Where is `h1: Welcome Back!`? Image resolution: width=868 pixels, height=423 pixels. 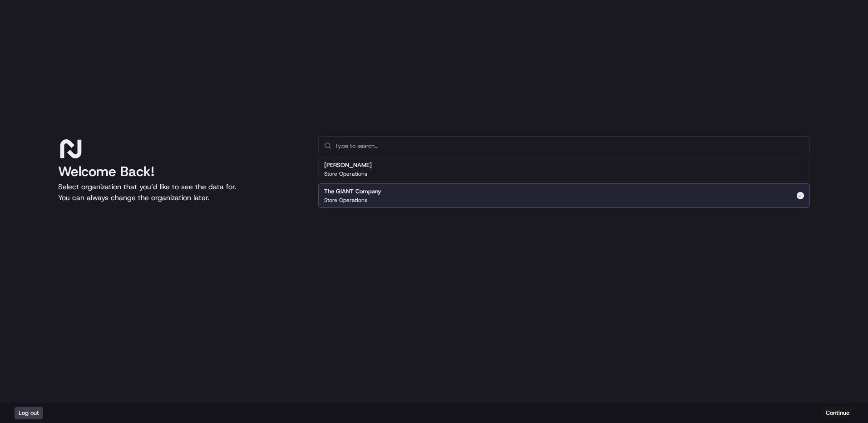 h1: Welcome Back! is located at coordinates (181, 172).